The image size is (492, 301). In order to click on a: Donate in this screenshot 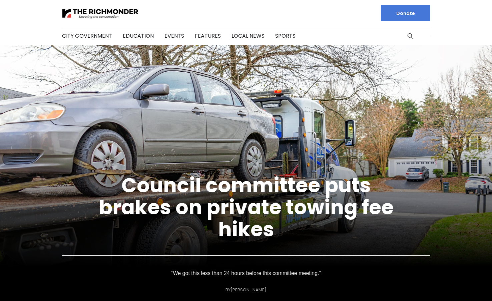, I will do `click(406, 13)`.